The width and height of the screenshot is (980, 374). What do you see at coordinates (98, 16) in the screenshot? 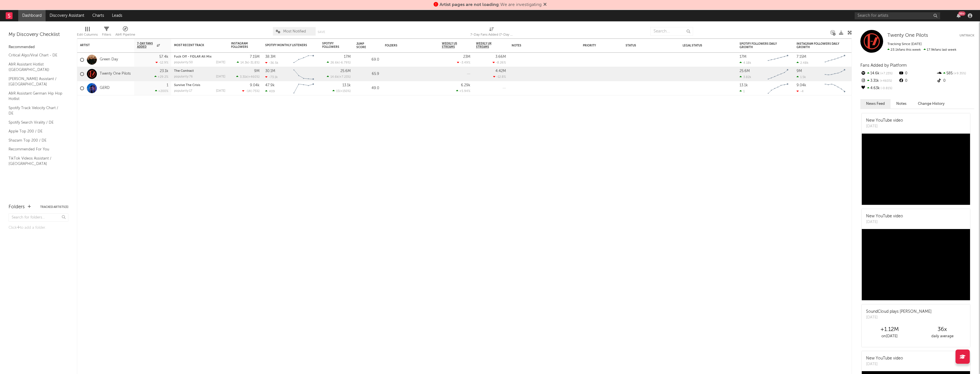
I see `a: Charts` at bounding box center [98, 16].